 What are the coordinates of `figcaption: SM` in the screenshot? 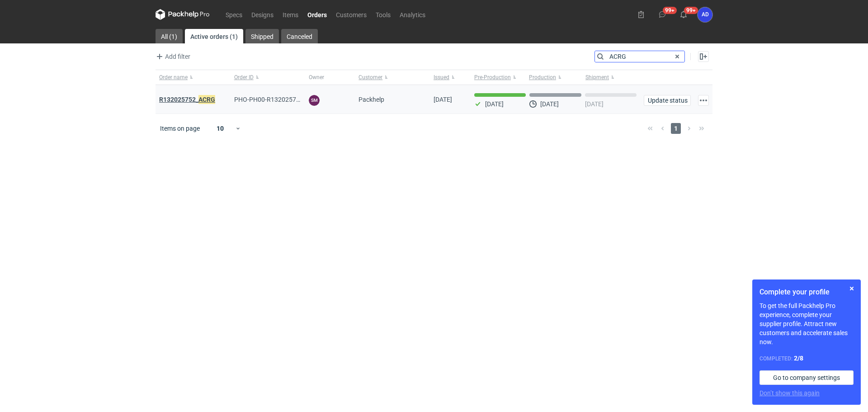 It's located at (314, 100).